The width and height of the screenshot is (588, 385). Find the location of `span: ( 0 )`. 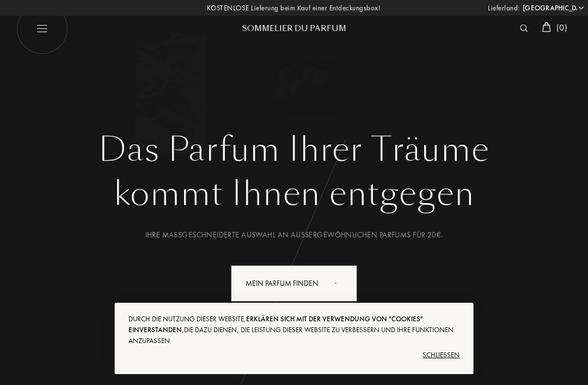

span: ( 0 ) is located at coordinates (562, 27).